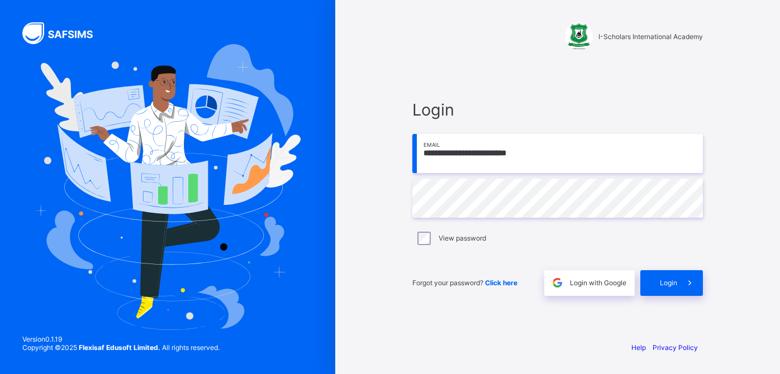  What do you see at coordinates (638, 347) in the screenshot?
I see `a: Help` at bounding box center [638, 347].